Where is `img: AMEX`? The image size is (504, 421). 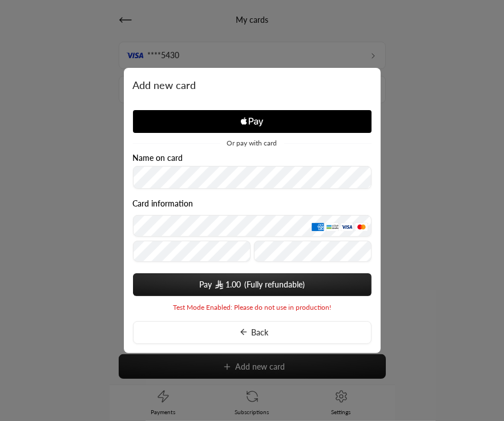 img: AMEX is located at coordinates (318, 227).